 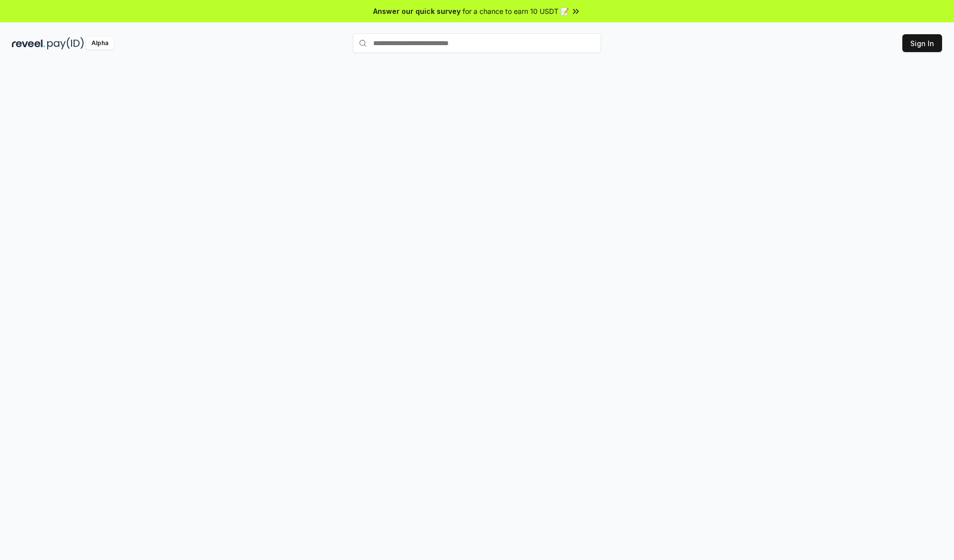 I want to click on span: Answer our quick survey, so click(x=417, y=11).